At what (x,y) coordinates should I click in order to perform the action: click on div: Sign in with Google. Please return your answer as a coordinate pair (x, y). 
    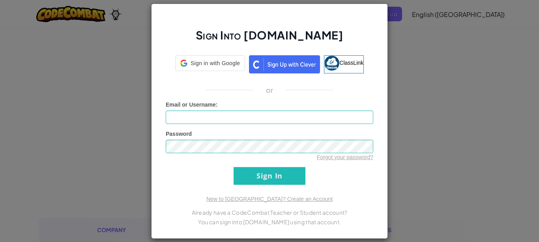
    Looking at the image, I should click on (210, 63).